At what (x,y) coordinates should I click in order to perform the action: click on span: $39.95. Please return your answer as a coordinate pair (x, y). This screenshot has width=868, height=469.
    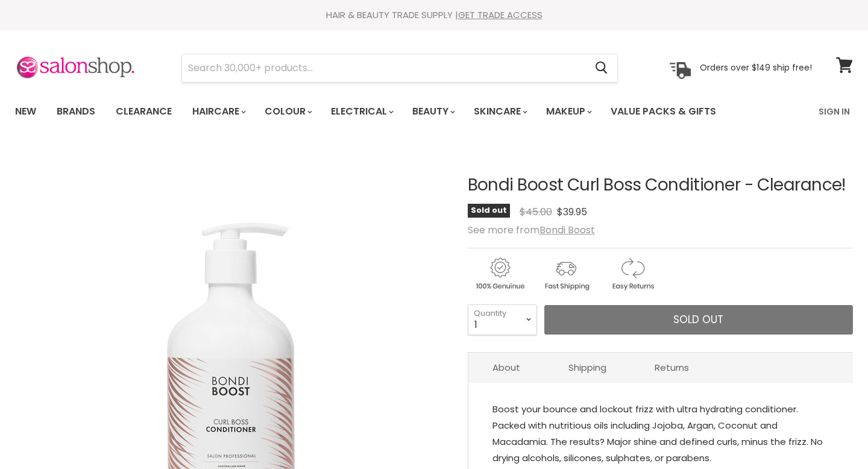
    Looking at the image, I should click on (572, 212).